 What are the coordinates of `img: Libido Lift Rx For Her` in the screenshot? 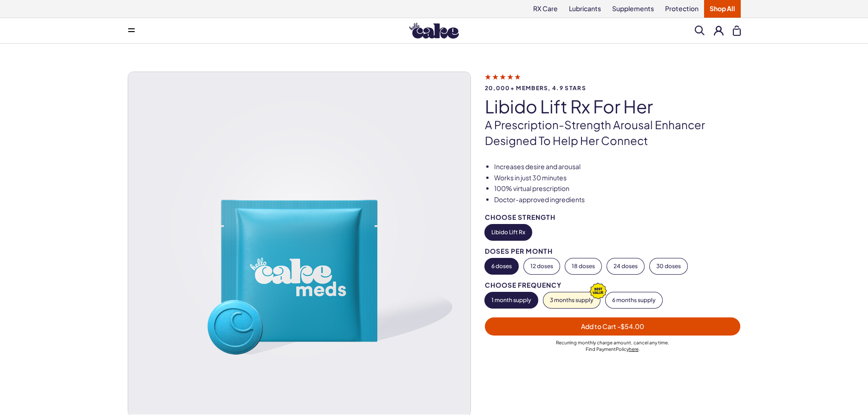 It's located at (299, 243).